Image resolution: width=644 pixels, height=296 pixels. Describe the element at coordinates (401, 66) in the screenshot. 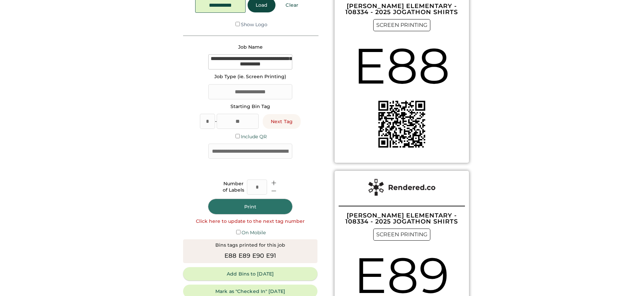

I see `div: E88` at that location.